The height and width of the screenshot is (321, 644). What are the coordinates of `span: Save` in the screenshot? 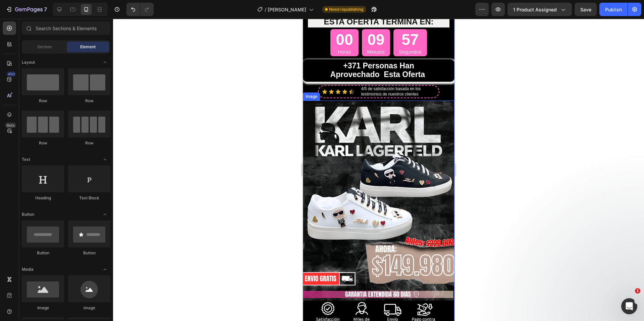 It's located at (585, 10).